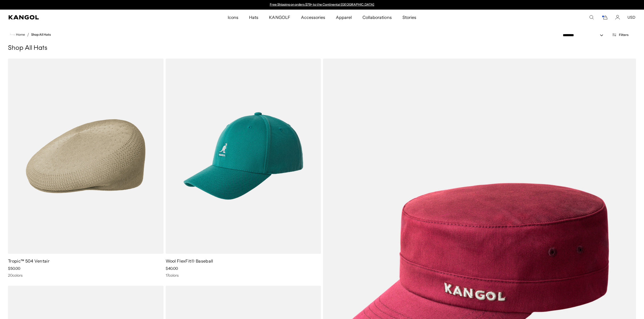 Image resolution: width=644 pixels, height=319 pixels. Describe the element at coordinates (322, 5) in the screenshot. I see `div: 1 of 2` at that location.